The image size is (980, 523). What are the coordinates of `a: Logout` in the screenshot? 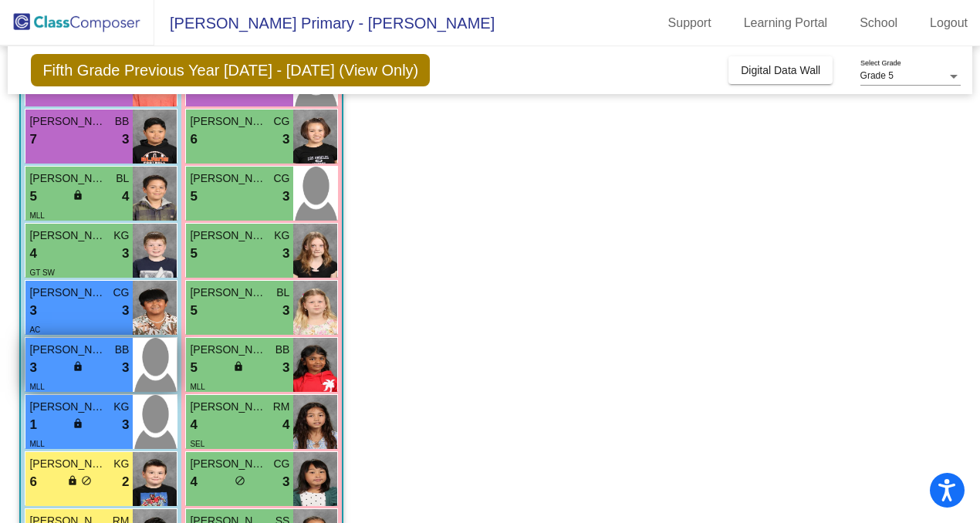 It's located at (948, 23).